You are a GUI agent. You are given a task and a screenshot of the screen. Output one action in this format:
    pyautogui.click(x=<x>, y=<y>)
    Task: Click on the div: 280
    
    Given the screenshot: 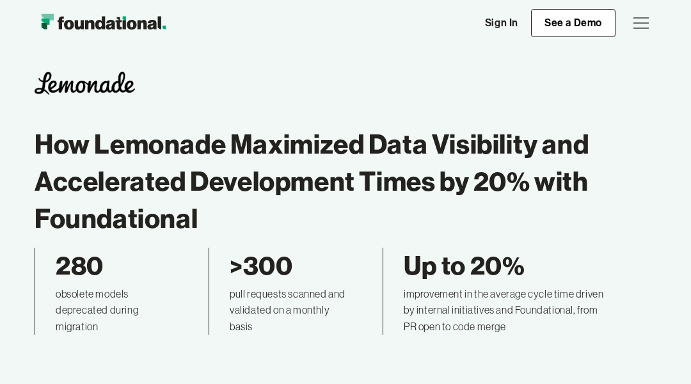 What is the action you would take?
    pyautogui.click(x=116, y=265)
    